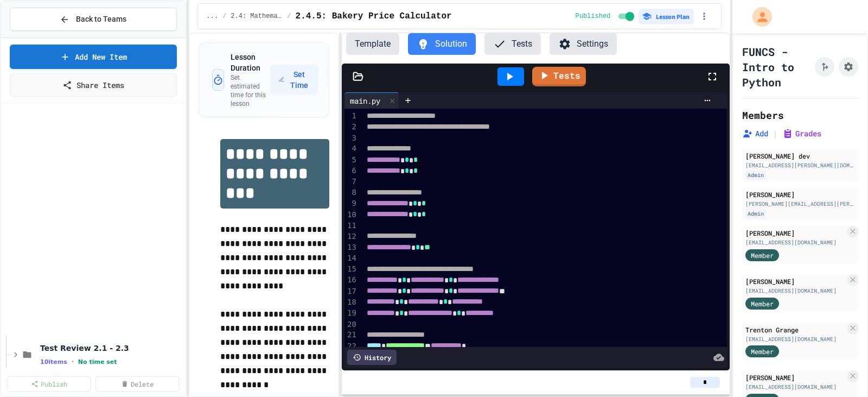  I want to click on div: 12, so click(351, 237).